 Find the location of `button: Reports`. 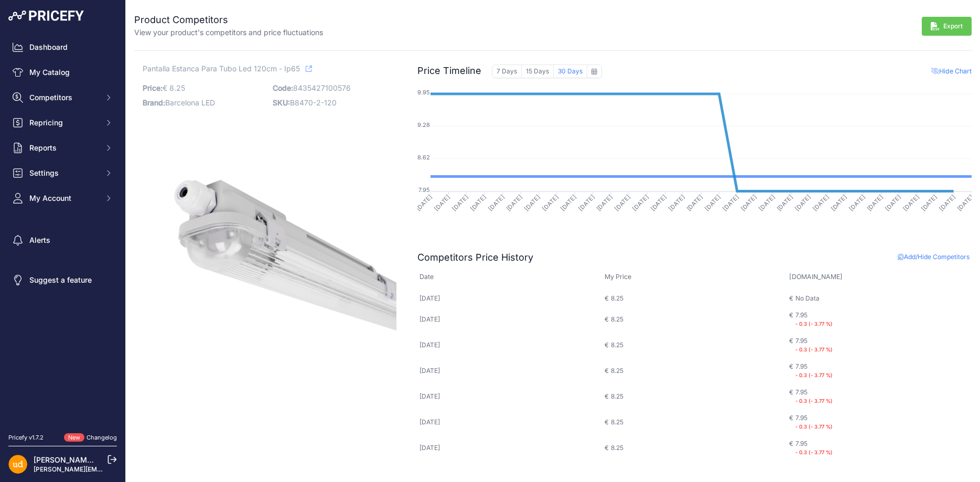

button: Reports is located at coordinates (63, 148).